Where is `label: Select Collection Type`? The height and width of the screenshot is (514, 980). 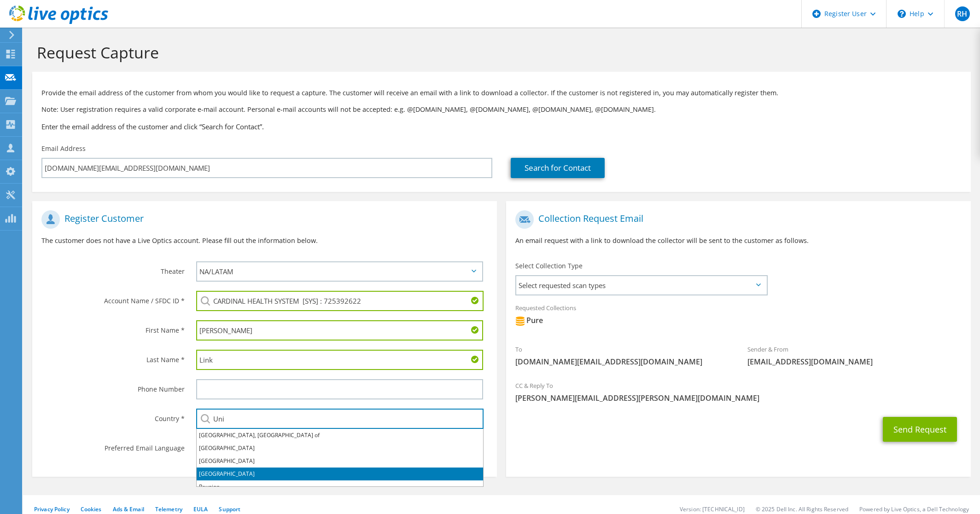 label: Select Collection Type is located at coordinates (549, 266).